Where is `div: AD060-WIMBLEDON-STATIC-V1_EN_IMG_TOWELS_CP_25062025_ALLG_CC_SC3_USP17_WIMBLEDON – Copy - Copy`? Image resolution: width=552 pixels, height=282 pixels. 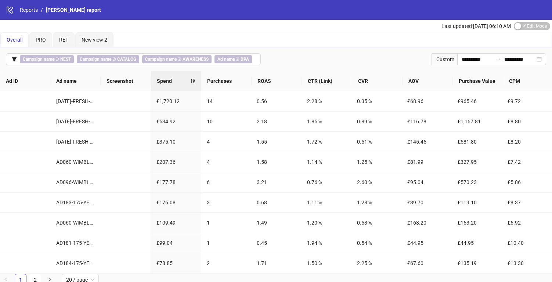
div: AD060-WIMBLEDON-STATIC-V1_EN_IMG_TOWELS_CP_25062025_ALLG_CC_SC3_USP17_WIMBLEDON – Copy - Copy is located at coordinates (75, 162).